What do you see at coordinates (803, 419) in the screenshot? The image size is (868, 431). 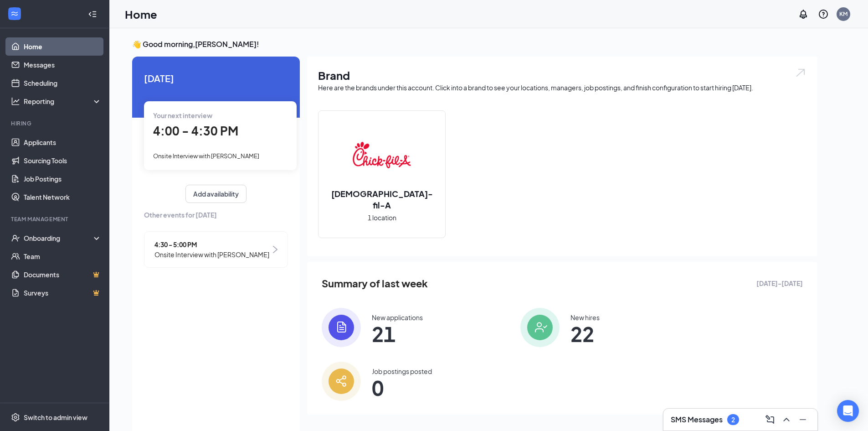 I see `button: Minimize` at bounding box center [803, 419].